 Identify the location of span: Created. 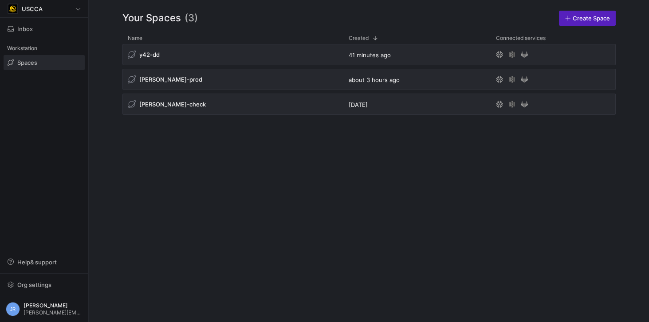
(358, 38).